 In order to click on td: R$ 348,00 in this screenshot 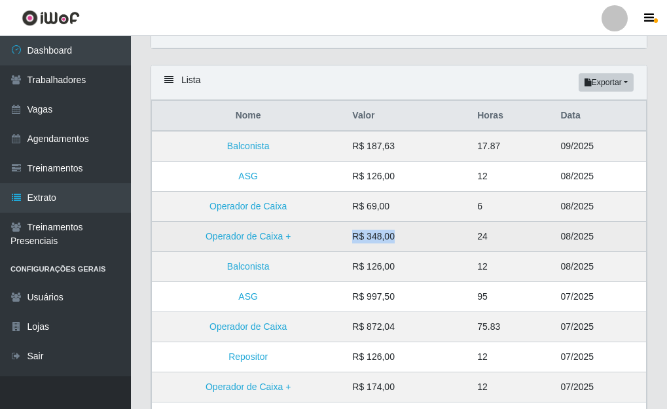, I will do `click(406, 237)`.